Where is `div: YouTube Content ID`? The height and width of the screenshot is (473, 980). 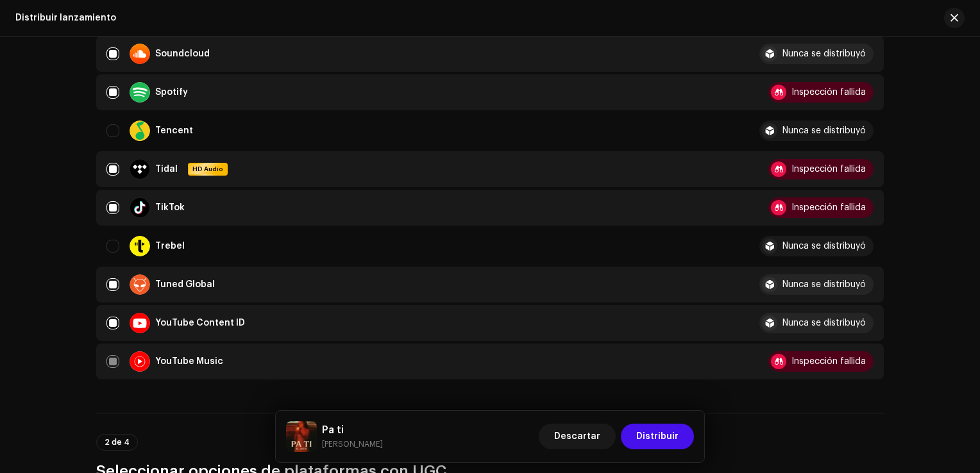 div: YouTube Content ID is located at coordinates (200, 323).